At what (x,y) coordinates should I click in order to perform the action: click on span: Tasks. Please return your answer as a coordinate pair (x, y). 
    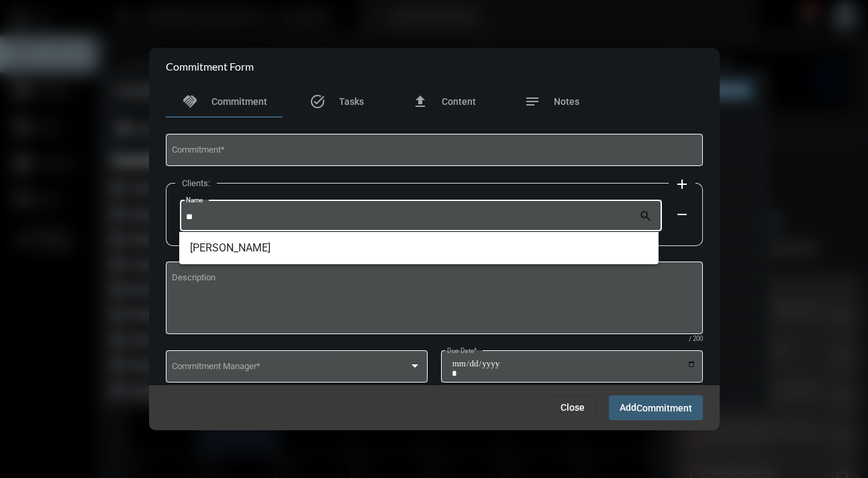
    Looking at the image, I should click on (352, 102).